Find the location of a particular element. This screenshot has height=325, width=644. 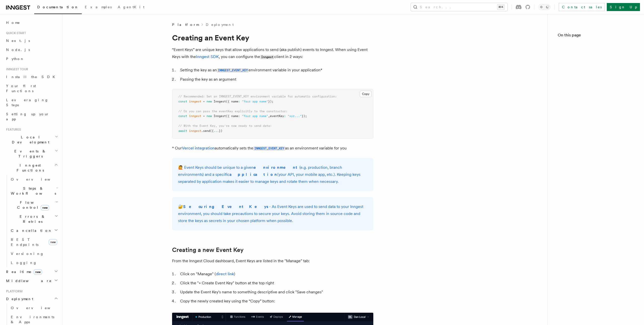

button: Search...⌘K is located at coordinates (459, 7).